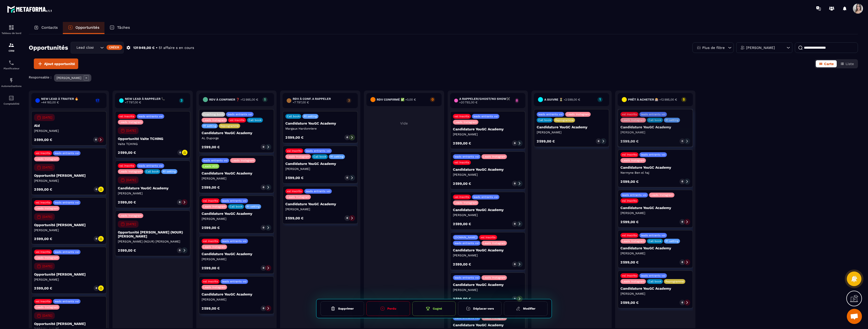 The image size is (868, 329). Describe the element at coordinates (153, 139) in the screenshot. I see `p: Opportunité Vaite TCHING` at that location.